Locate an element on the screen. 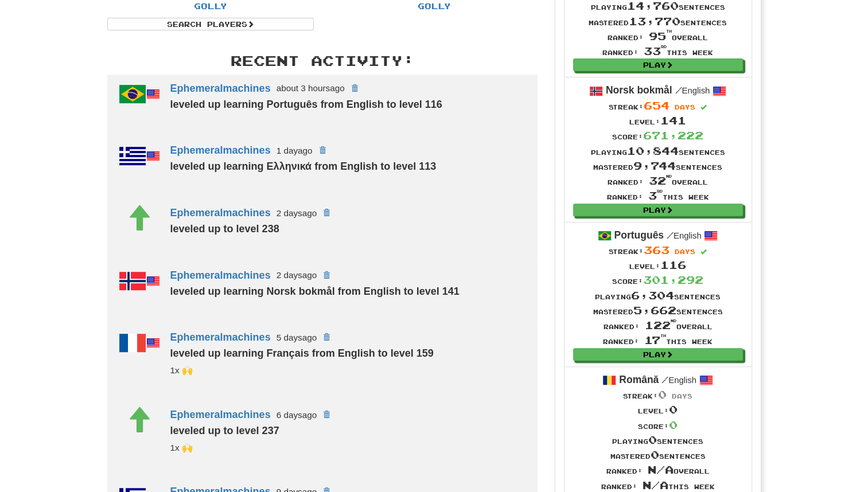  span: 32 is located at coordinates (660, 180).